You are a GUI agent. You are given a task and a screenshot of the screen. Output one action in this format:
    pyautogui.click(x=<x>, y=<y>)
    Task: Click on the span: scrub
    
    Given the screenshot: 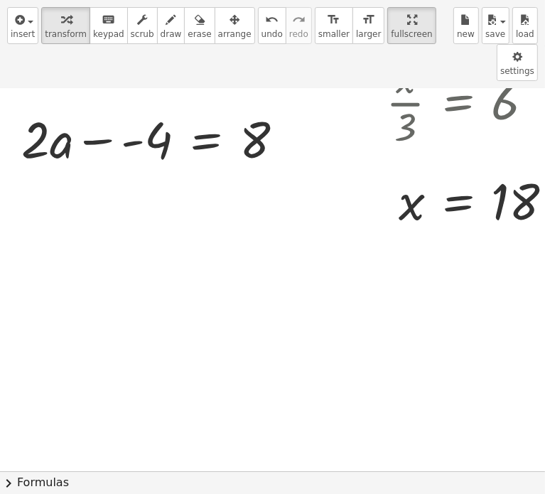 What is the action you would take?
    pyautogui.click(x=142, y=34)
    